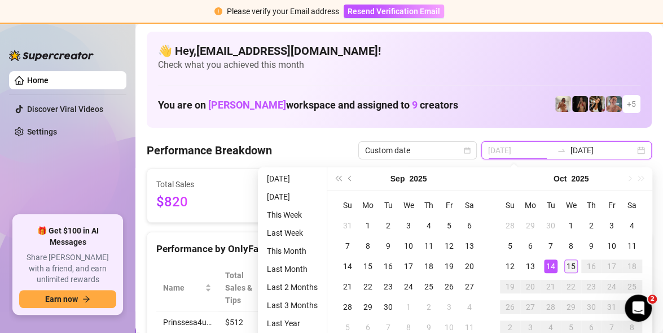 The width and height of the screenshot is (663, 333). I want to click on img: YL, so click(614, 104).